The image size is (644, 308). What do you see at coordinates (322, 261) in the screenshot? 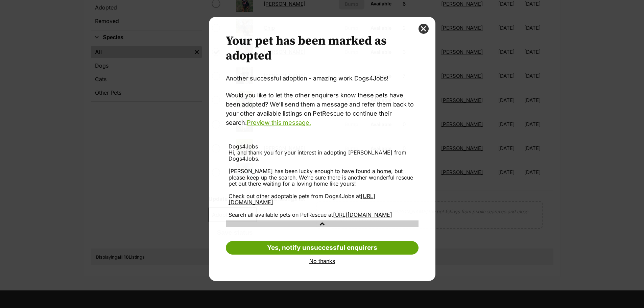
I see `a: No thanks` at bounding box center [322, 261].